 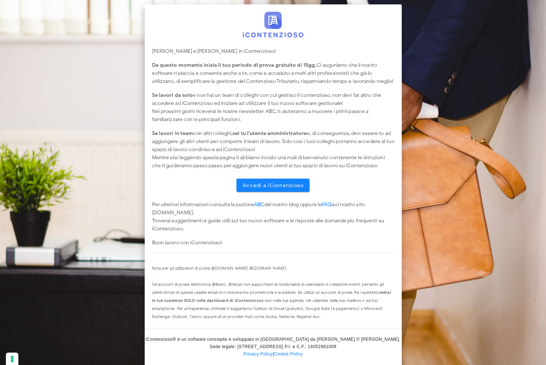 I want to click on strong: Da questo momento inizia il tuo periodo di prova gratuito di 15gg., so click(x=234, y=65).